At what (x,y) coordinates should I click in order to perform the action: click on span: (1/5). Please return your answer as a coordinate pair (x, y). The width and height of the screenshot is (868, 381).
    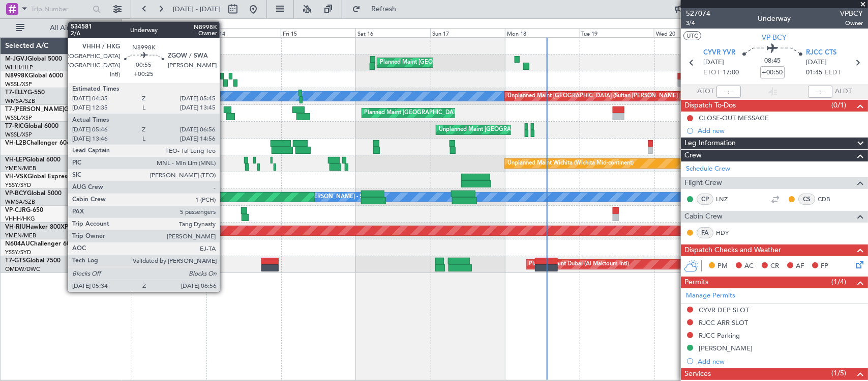
    Looking at the image, I should click on (839, 373).